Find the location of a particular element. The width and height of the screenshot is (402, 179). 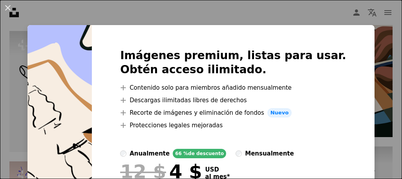

div: mensualmente is located at coordinates (269, 154).